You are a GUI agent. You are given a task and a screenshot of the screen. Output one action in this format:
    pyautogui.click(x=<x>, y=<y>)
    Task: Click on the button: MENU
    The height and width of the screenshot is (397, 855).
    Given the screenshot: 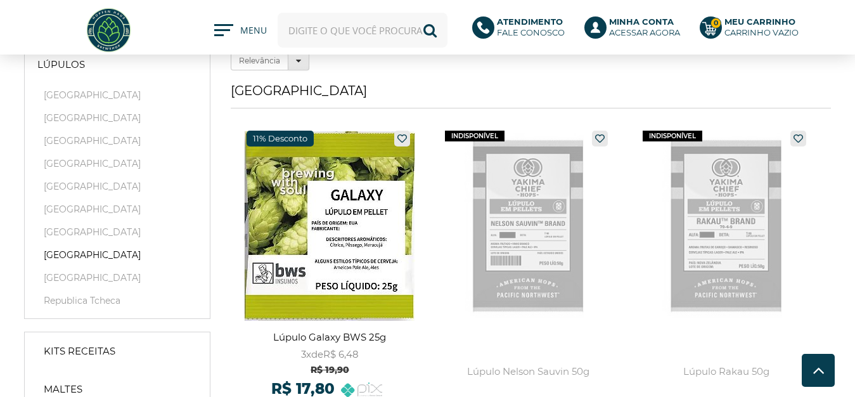 What is the action you would take?
    pyautogui.click(x=240, y=30)
    